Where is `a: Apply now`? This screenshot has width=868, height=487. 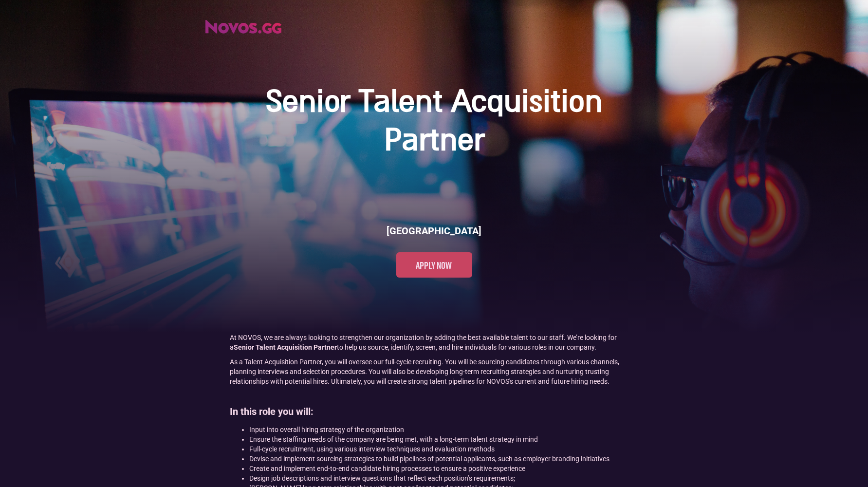 a: Apply now is located at coordinates (434, 265).